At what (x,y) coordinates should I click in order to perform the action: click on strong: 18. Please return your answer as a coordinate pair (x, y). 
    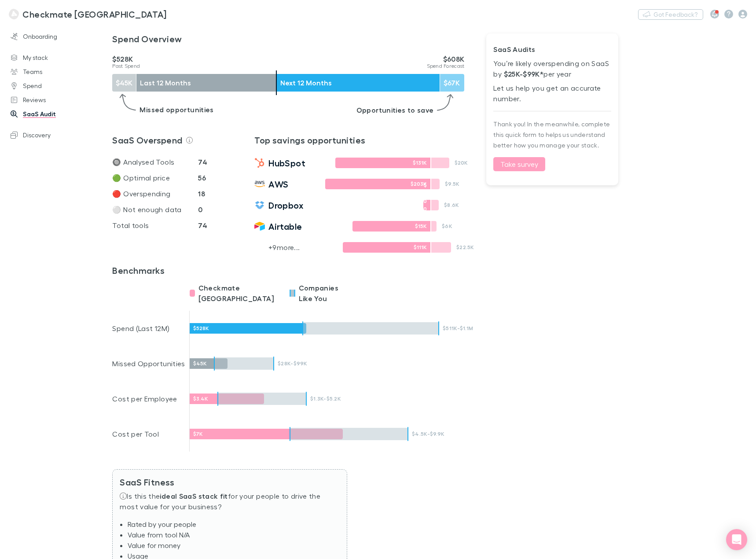
    Looking at the image, I should click on (201, 194).